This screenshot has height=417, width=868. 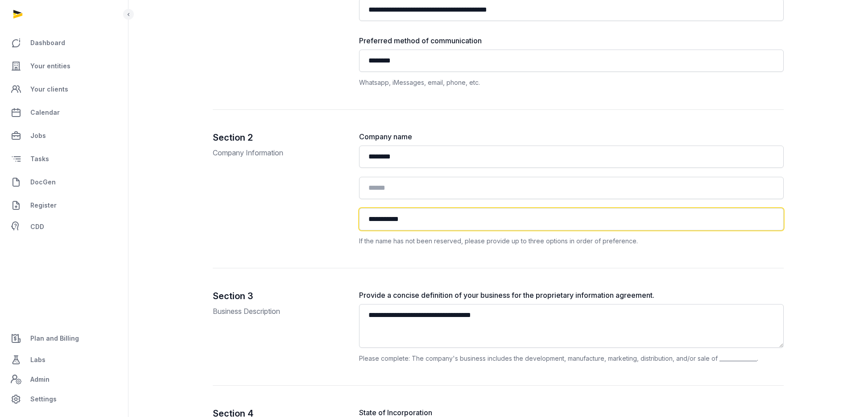 I want to click on span: Your entities, so click(x=51, y=66).